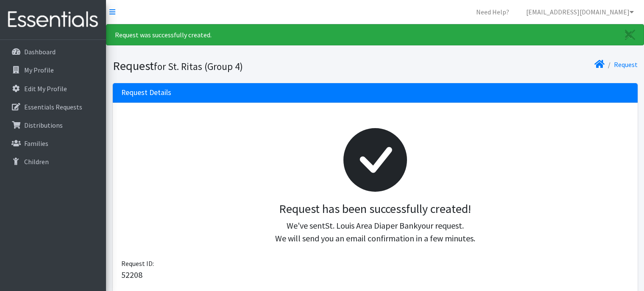 This screenshot has width=644, height=291. I want to click on h3: Request Details, so click(146, 93).